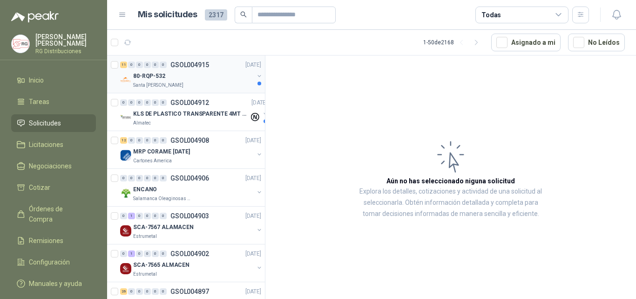 This screenshot has height=299, width=636. I want to click on a: Solicitudes, so click(54, 123).